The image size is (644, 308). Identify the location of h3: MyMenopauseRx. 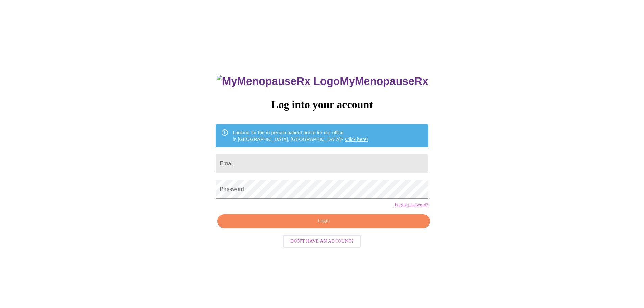
(323, 82).